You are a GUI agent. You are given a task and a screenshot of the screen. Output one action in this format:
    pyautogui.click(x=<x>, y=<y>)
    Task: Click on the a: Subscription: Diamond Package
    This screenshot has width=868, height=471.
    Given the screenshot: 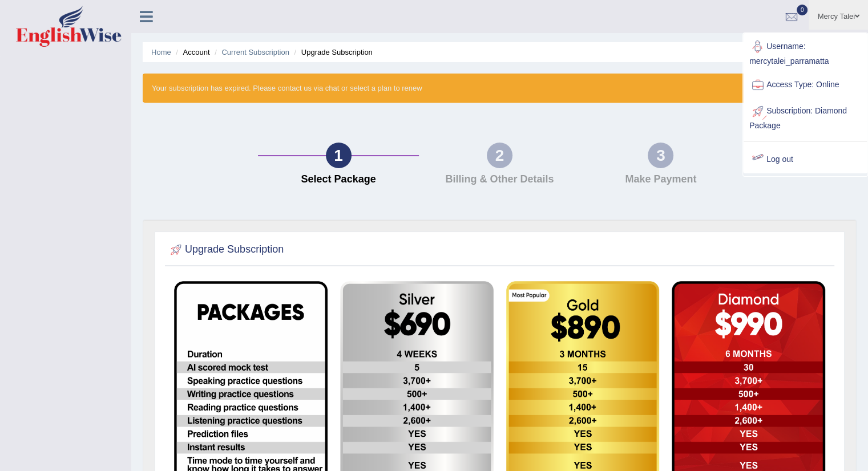 What is the action you would take?
    pyautogui.click(x=805, y=117)
    